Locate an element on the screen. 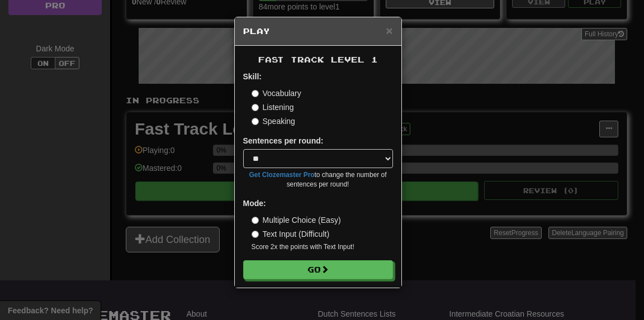  button: Close is located at coordinates (389, 30).